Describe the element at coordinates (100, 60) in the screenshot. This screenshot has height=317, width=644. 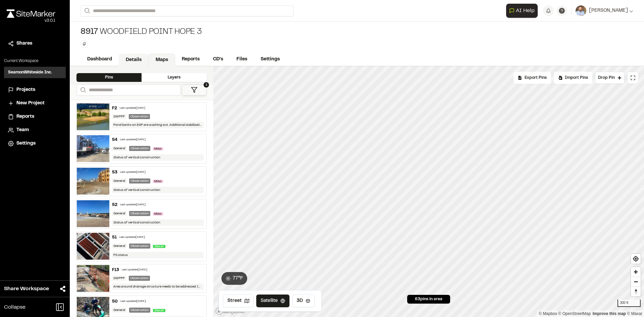
I see `a: Dashboard` at that location.